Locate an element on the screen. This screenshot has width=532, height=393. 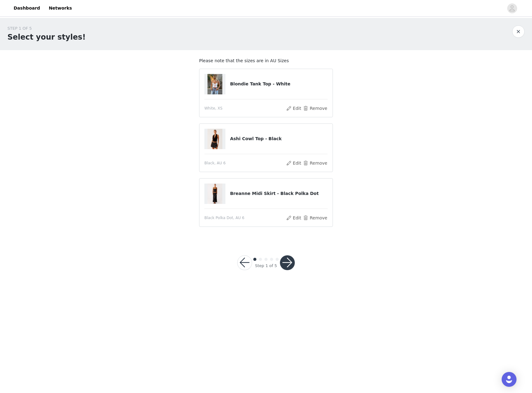
div: Open Intercom Messenger is located at coordinates (509, 380).